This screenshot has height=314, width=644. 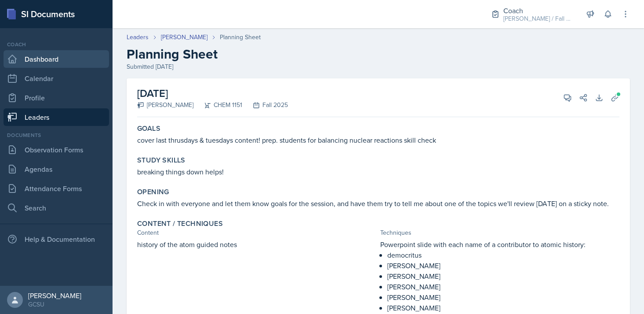 What do you see at coordinates (500, 244) in the screenshot?
I see `p: Powerpoint slide with each name of a contributor to atomic history:` at bounding box center [500, 244].